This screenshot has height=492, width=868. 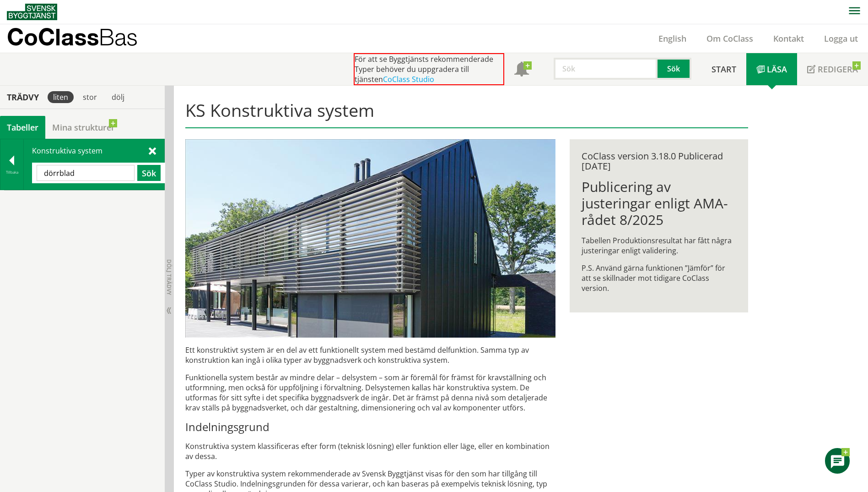 I want to click on a: Kontakt, so click(x=789, y=38).